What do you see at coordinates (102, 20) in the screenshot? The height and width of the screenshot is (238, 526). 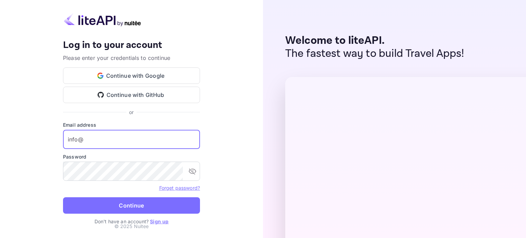 I see `img: liteapi` at bounding box center [102, 20].